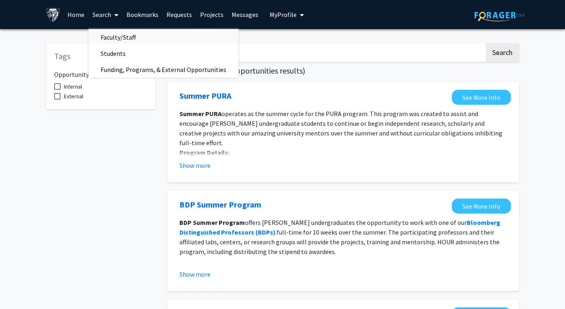 This screenshot has width=565, height=309. What do you see at coordinates (163, 53) in the screenshot?
I see `a: Students` at bounding box center [163, 53].